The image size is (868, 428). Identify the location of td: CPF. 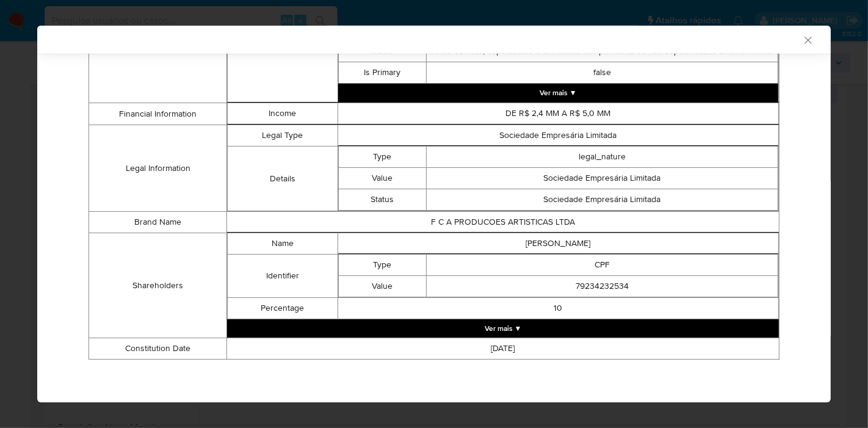
(602, 265).